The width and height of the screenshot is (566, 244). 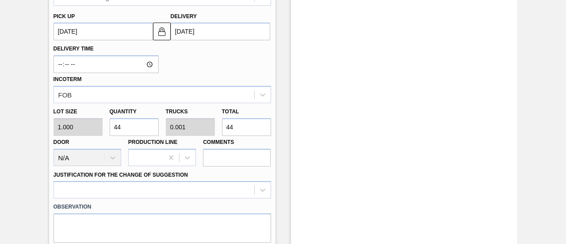 I want to click on img: locked, so click(x=162, y=31).